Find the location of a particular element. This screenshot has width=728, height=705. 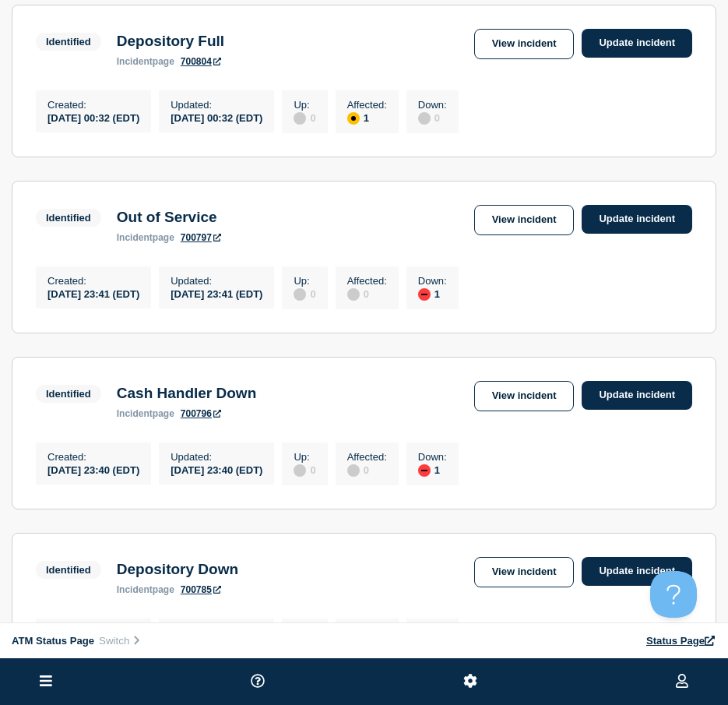

h3: Depository Down is located at coordinates (178, 569).